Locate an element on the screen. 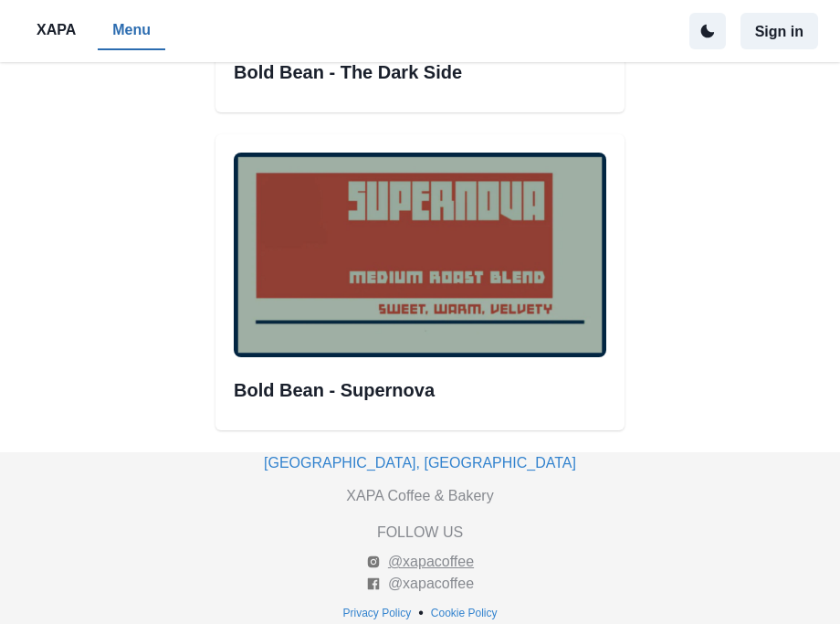  button: active dark theme mode is located at coordinates (708, 31).